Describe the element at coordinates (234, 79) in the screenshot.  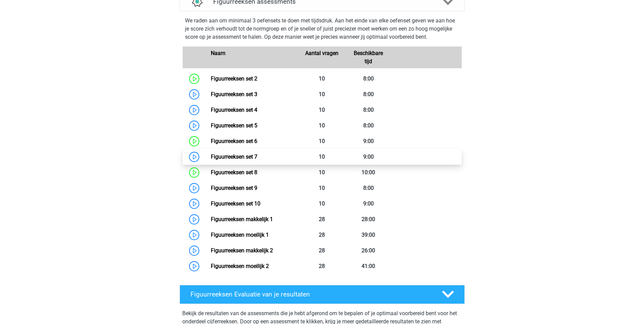
I see `a: Figuurreeksen set 2` at that location.